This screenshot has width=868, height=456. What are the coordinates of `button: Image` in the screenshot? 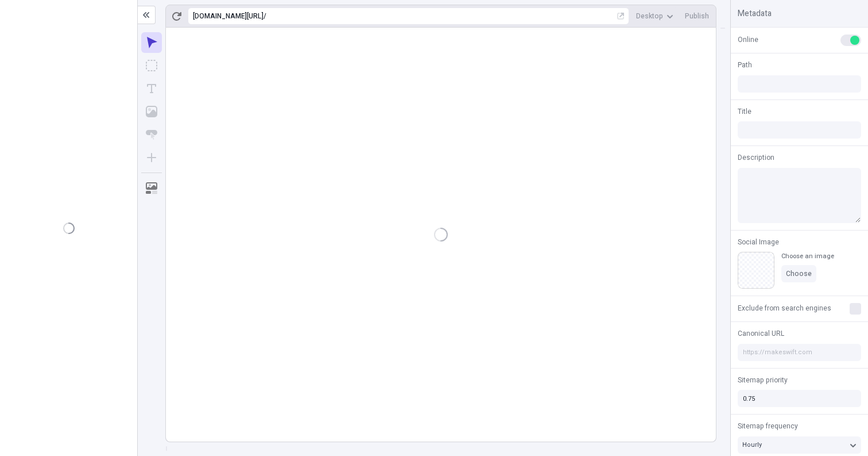 It's located at (152, 111).